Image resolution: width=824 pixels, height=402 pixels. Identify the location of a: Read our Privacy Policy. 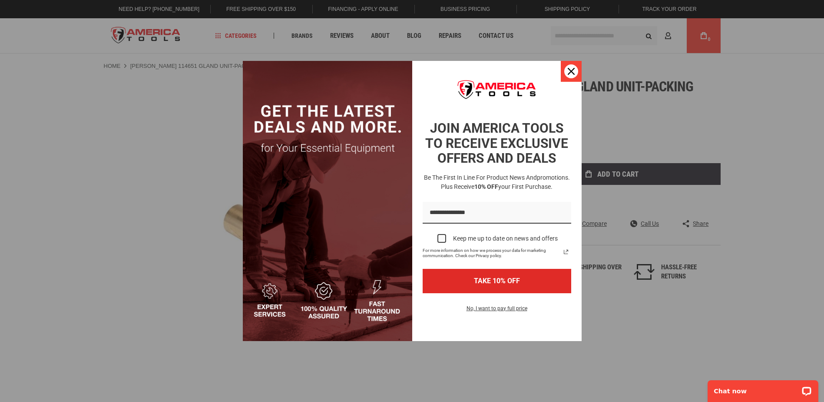
(566, 252).